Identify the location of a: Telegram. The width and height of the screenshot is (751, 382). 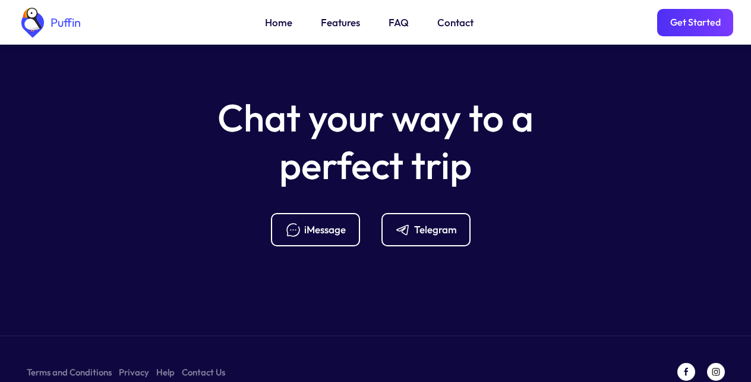
(431, 229).